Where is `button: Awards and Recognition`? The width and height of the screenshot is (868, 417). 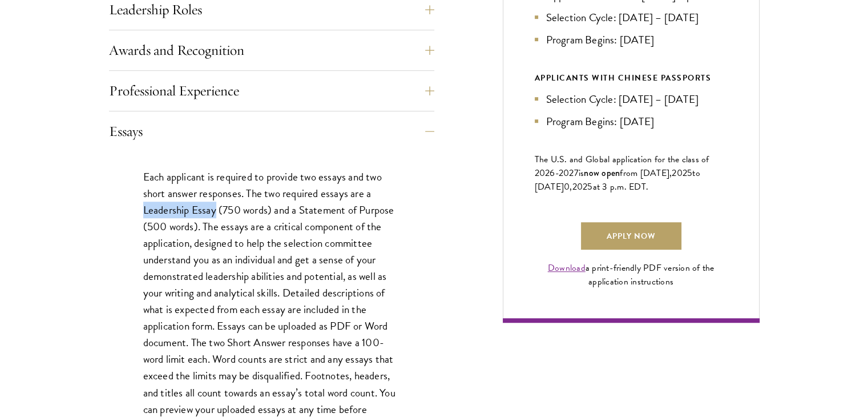 button: Awards and Recognition is located at coordinates (272, 50).